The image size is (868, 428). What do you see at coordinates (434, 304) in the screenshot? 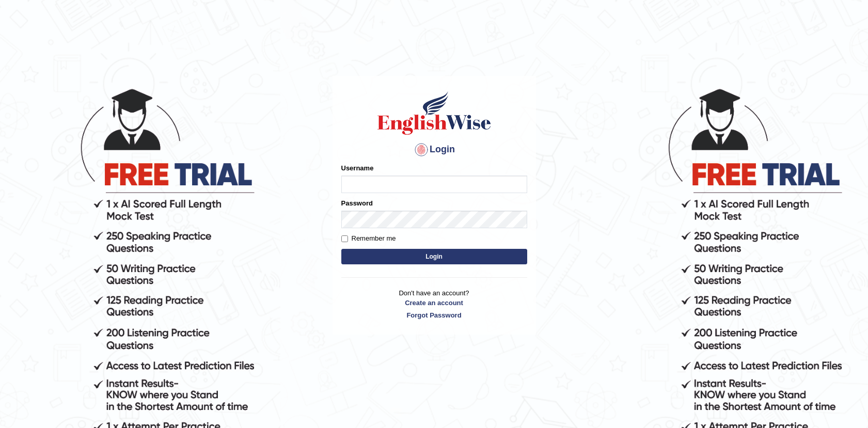
I see `p: Don't have an account?` at bounding box center [434, 304].